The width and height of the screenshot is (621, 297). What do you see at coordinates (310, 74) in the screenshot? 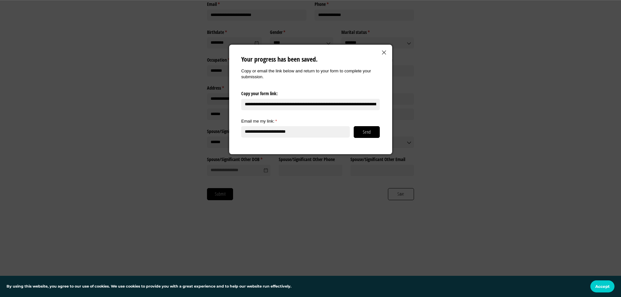
I see `p: Copy or email the link below and return to your form to complete your submission.` at bounding box center [310, 74].